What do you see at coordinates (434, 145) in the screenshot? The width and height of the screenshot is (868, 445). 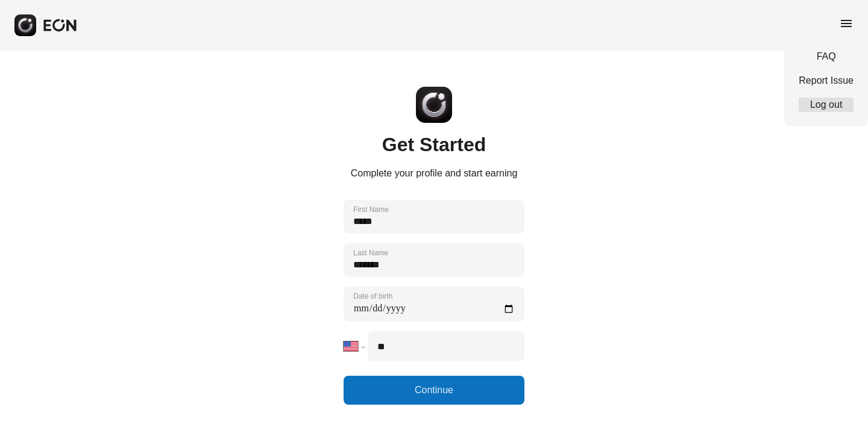 I see `h1: Get Started` at bounding box center [434, 145].